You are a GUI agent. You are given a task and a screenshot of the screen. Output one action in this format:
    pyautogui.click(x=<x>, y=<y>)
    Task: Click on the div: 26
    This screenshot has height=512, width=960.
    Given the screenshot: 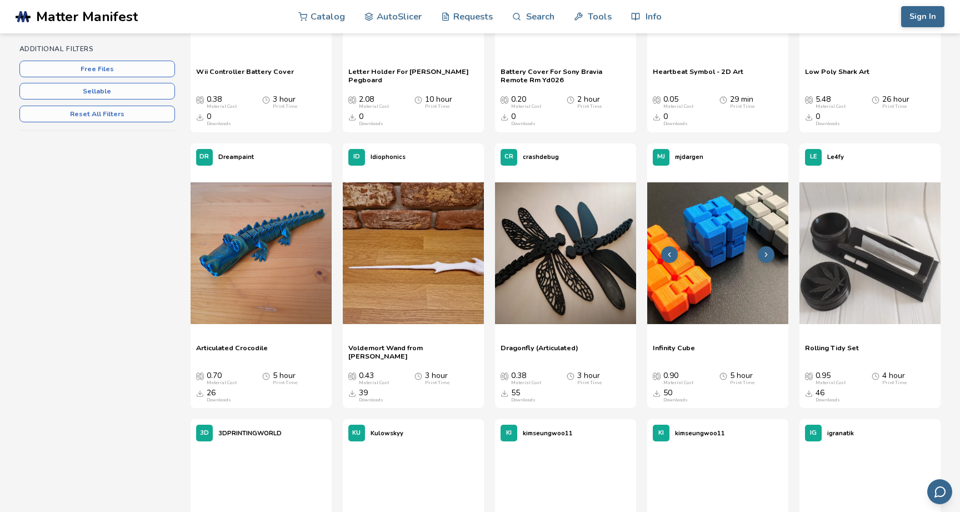 What is the action you would take?
    pyautogui.click(x=219, y=396)
    